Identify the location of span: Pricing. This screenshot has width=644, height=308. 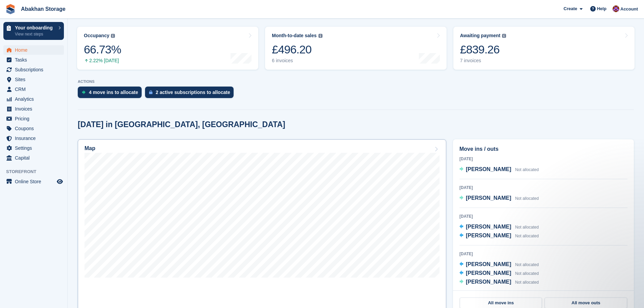
(35, 119).